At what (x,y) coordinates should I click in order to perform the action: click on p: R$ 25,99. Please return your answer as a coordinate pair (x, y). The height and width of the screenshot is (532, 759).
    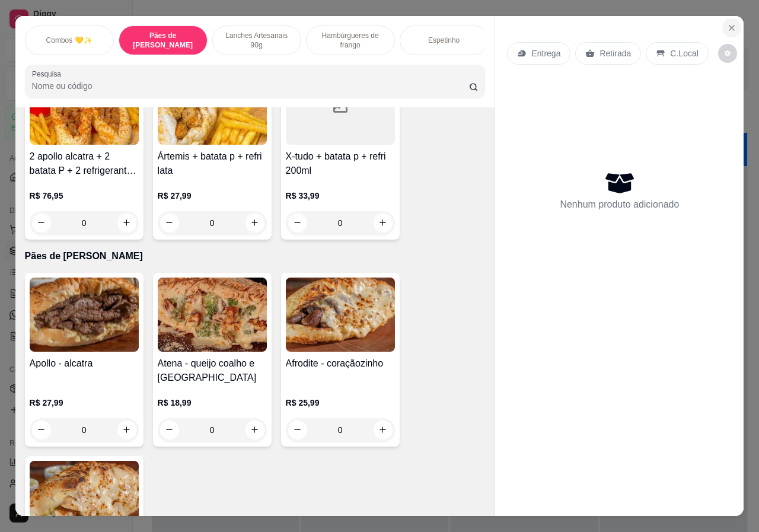
    Looking at the image, I should click on (341, 403).